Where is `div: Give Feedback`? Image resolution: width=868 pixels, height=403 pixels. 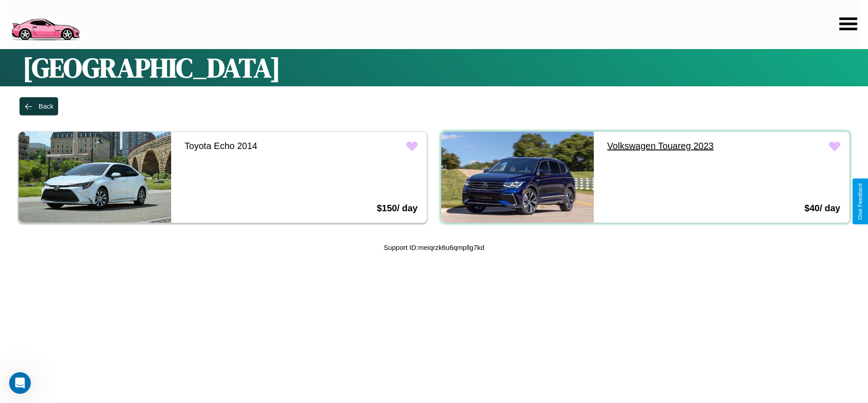
div: Give Feedback is located at coordinates (860, 202).